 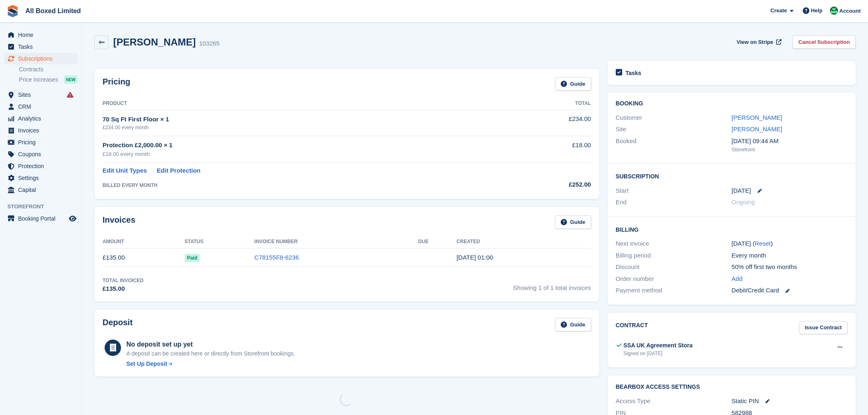 What do you see at coordinates (731, 176) in the screenshot?
I see `h2: Subscription` at bounding box center [731, 176].